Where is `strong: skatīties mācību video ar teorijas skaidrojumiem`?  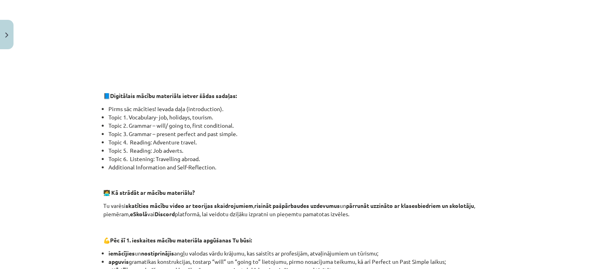
strong: skatīties mācību video ar teorijas skaidrojumiem is located at coordinates (189, 206).